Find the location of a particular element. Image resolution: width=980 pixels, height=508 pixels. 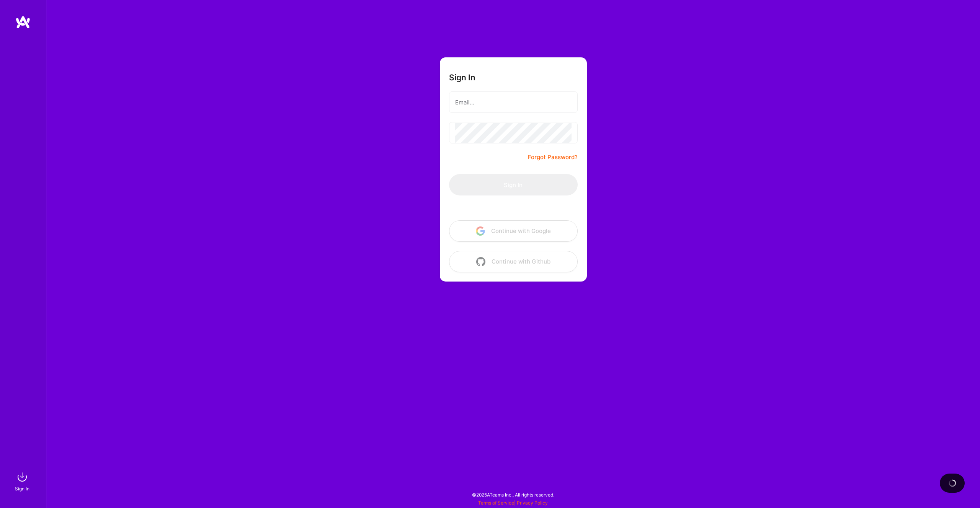

input: Email... is located at coordinates (514, 102).